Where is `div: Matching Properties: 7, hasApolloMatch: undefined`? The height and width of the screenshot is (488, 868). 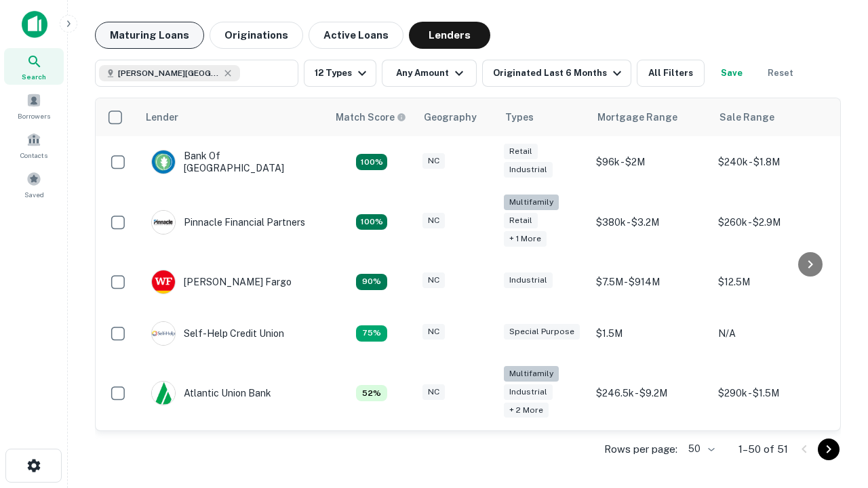 div: Matching Properties: 7, hasApolloMatch: undefined is located at coordinates (372, 393).